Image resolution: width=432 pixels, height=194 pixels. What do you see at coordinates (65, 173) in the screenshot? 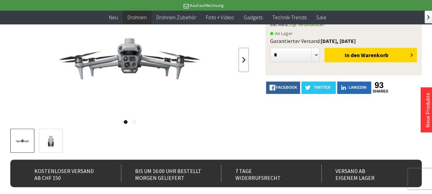
I see `div: Kostenloser Versand ab CHF 150` at bounding box center [65, 173].